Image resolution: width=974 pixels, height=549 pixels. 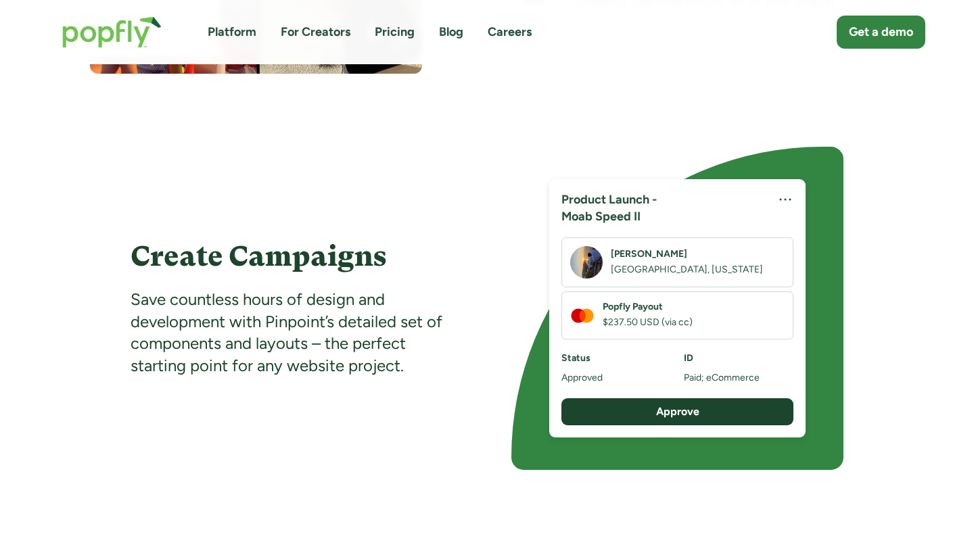 I want to click on a: Pricing, so click(x=394, y=32).